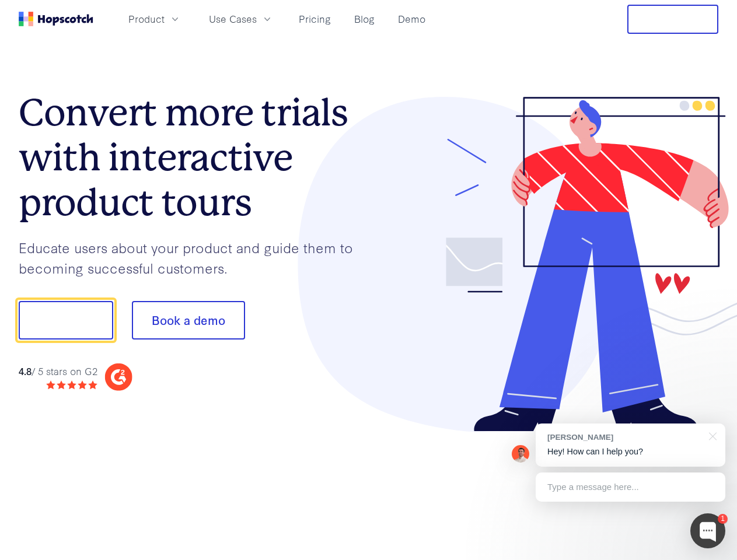 The image size is (737, 560). I want to click on a: Pricing, so click(315, 19).